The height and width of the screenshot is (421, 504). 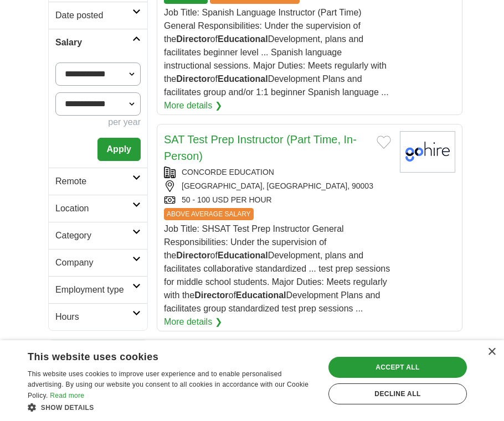 I want to click on h2: Remote, so click(x=94, y=181).